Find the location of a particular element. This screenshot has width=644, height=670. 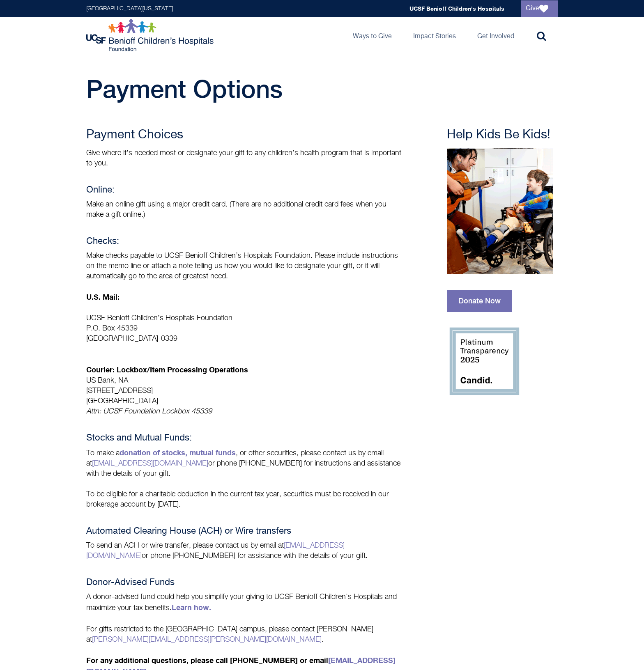

strong: Courier: Lockbox/Item Processing Operations is located at coordinates (167, 369).